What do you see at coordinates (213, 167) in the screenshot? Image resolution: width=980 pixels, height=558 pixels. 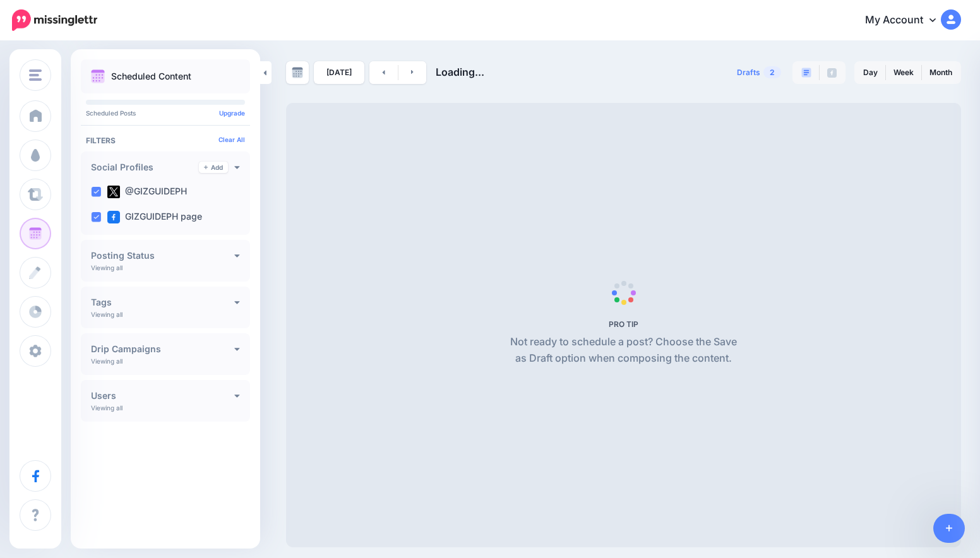 I see `a: Add` at bounding box center [213, 167].